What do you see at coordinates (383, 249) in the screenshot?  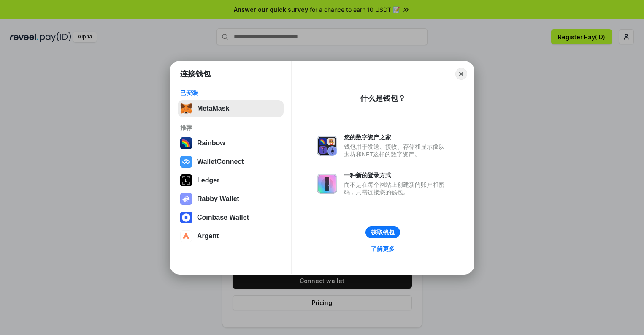 I see `div: 了解更多` at bounding box center [383, 249].